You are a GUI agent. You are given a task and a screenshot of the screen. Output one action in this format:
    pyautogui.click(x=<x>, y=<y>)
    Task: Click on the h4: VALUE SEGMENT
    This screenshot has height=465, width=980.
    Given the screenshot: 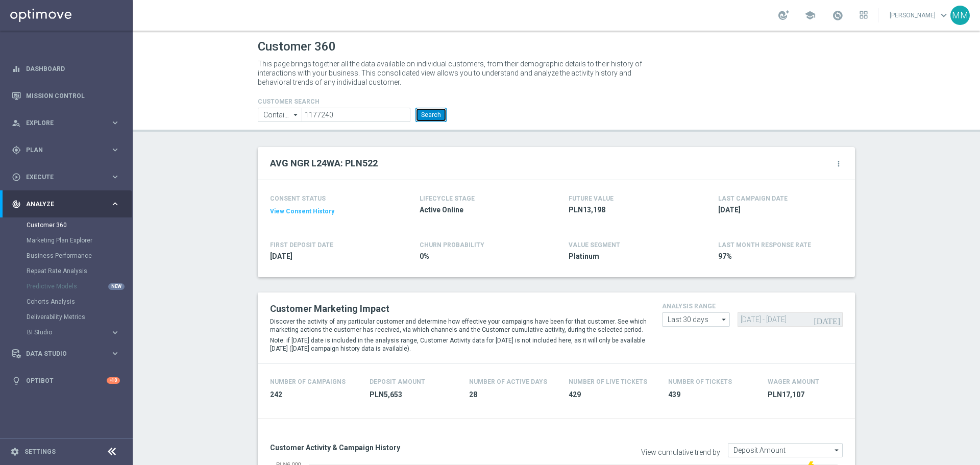 What is the action you would take?
    pyautogui.click(x=594, y=245)
    